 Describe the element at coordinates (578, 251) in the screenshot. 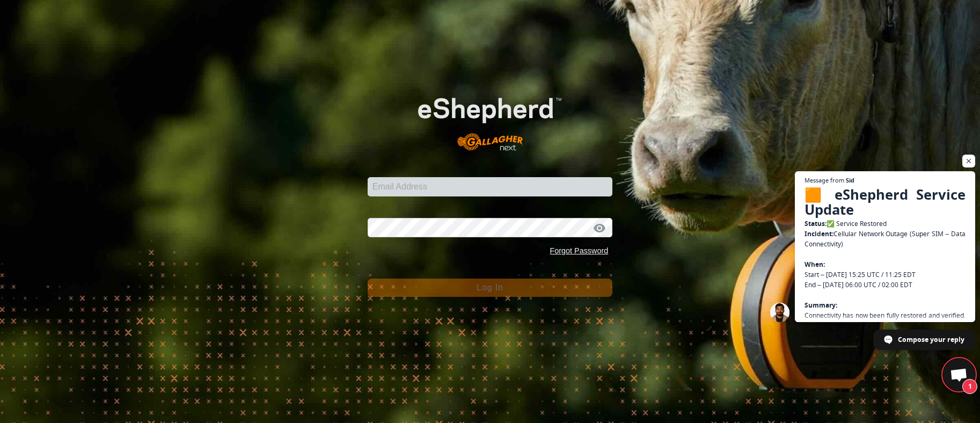

I see `a: Forgot Password` at that location.